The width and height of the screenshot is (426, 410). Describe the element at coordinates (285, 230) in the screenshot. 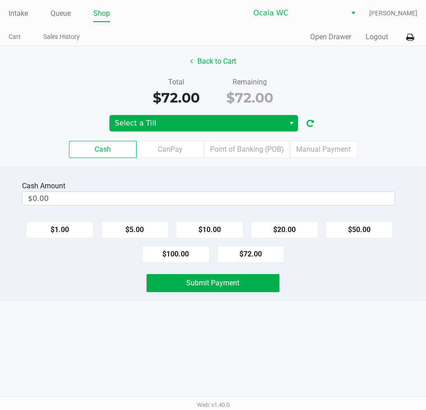

I see `button: $20.00` at that location.